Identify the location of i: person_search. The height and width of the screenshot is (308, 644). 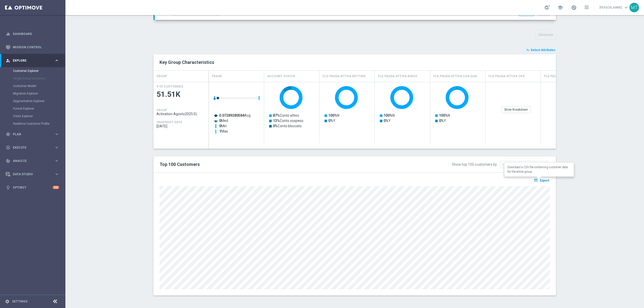
(8, 61).